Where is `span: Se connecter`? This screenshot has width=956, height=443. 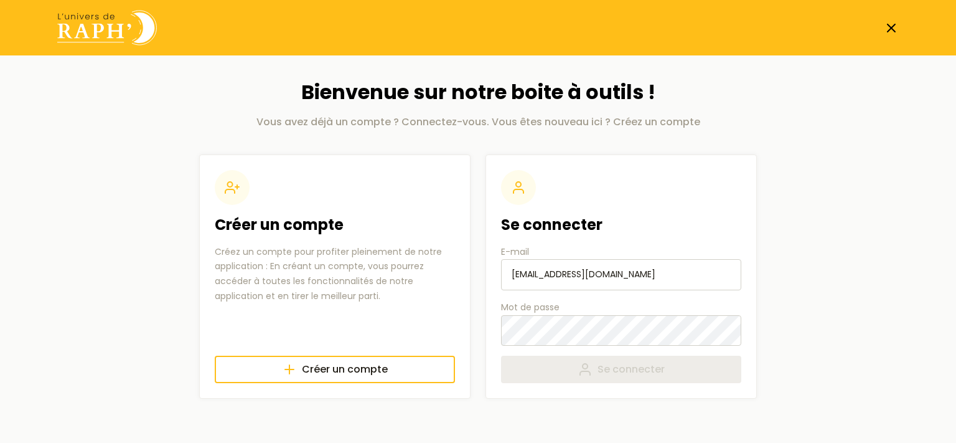
span: Se connecter is located at coordinates (631, 369).